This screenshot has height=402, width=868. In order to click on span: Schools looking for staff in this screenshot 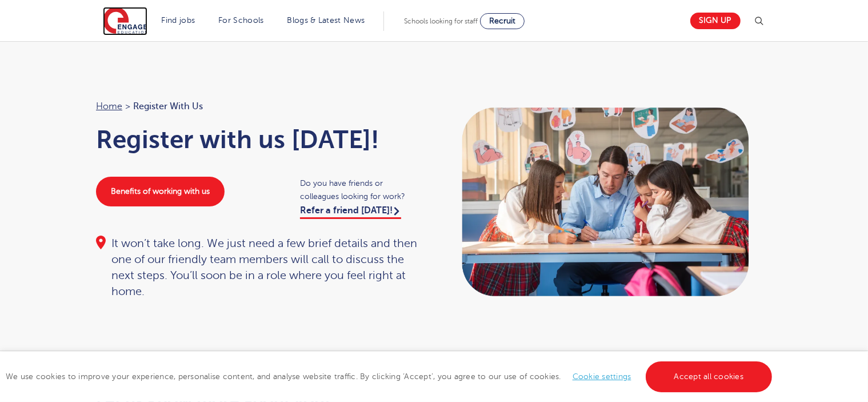, I will do `click(441, 21)`.